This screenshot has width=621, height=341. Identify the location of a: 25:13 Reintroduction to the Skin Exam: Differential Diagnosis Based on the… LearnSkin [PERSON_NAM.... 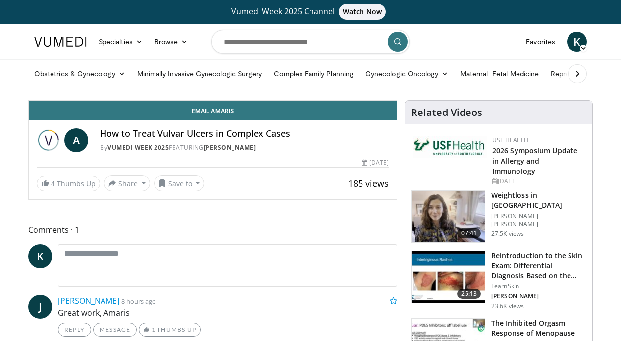
(499, 280).